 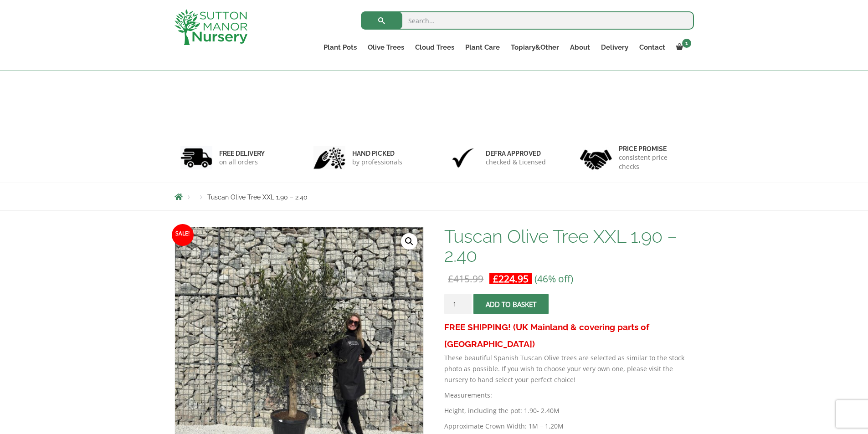 What do you see at coordinates (182, 235) in the screenshot?
I see `span: Sale!` at bounding box center [182, 235].